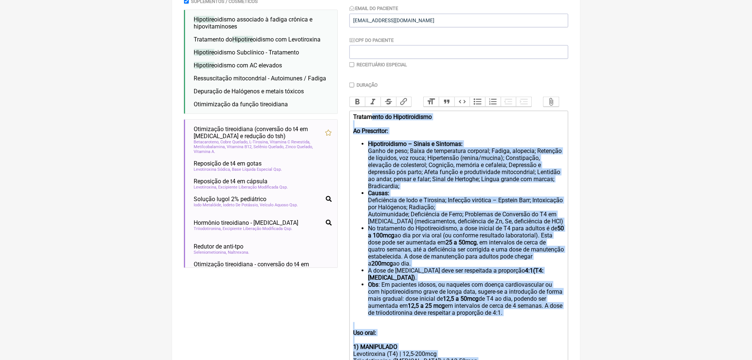  What do you see at coordinates (431, 102) in the screenshot?
I see `button: Heading` at bounding box center [431, 102].